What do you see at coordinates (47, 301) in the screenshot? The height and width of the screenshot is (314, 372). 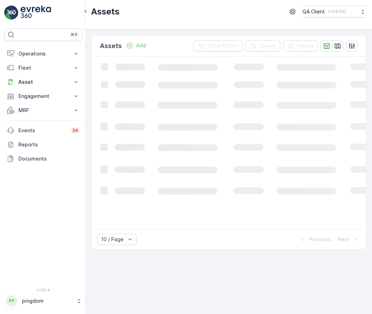 I see `p: pingdom` at bounding box center [47, 301].